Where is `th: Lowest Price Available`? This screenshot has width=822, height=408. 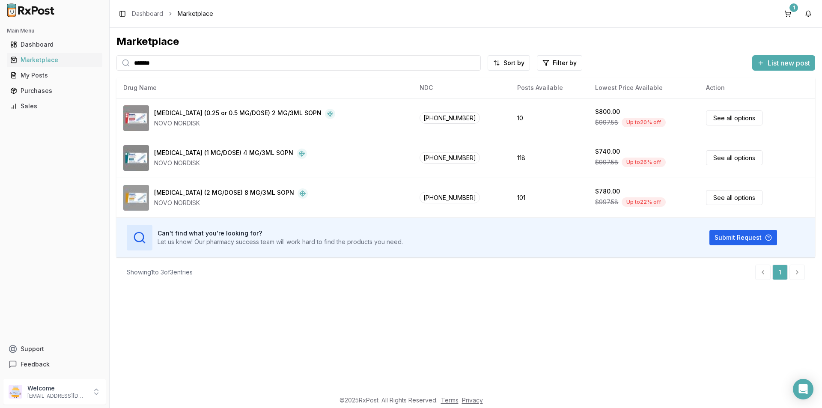 th: Lowest Price Available is located at coordinates (643, 88).